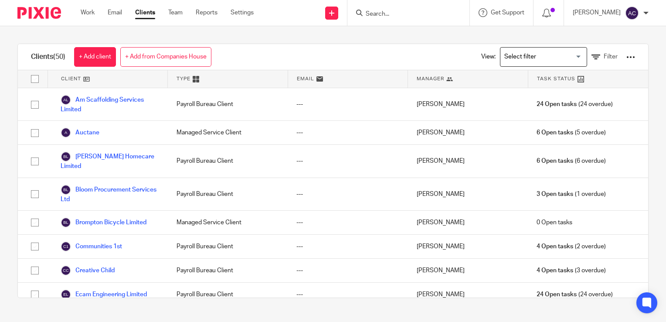 This screenshot has height=322, width=666. Describe the element at coordinates (507, 13) in the screenshot. I see `span: Get Support` at that location.